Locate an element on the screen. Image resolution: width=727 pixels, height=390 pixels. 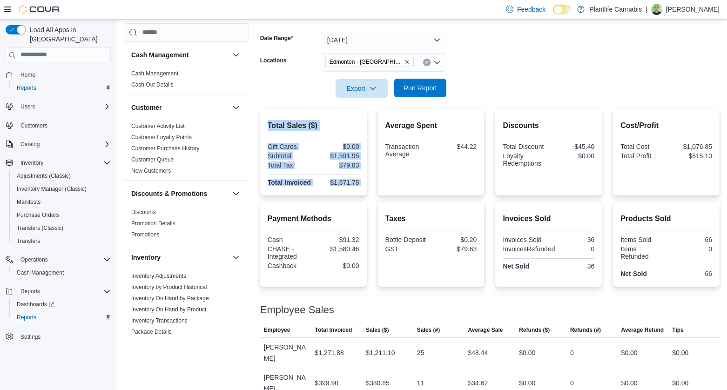
div: $1,271.88 is located at coordinates (329, 353).